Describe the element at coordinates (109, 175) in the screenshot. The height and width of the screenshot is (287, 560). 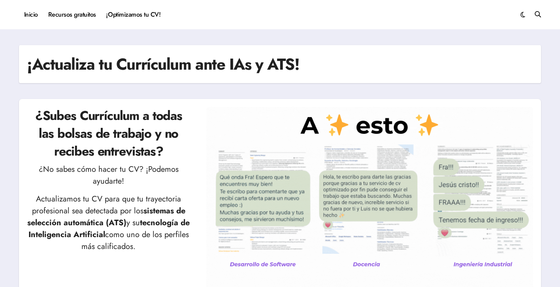
I see `p: ¿No sabes cómo hacer tu CV? ¡Podemos ayudarte!` at that location.